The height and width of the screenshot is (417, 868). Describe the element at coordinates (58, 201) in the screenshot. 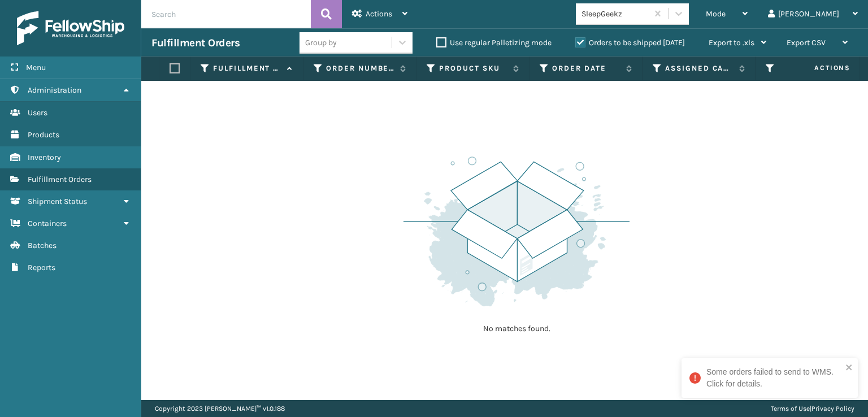

I see `span: Shipment Status` at that location.